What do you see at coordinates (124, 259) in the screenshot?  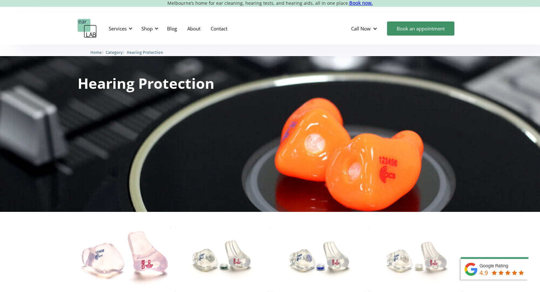 I see `img: Total Block` at bounding box center [124, 259].